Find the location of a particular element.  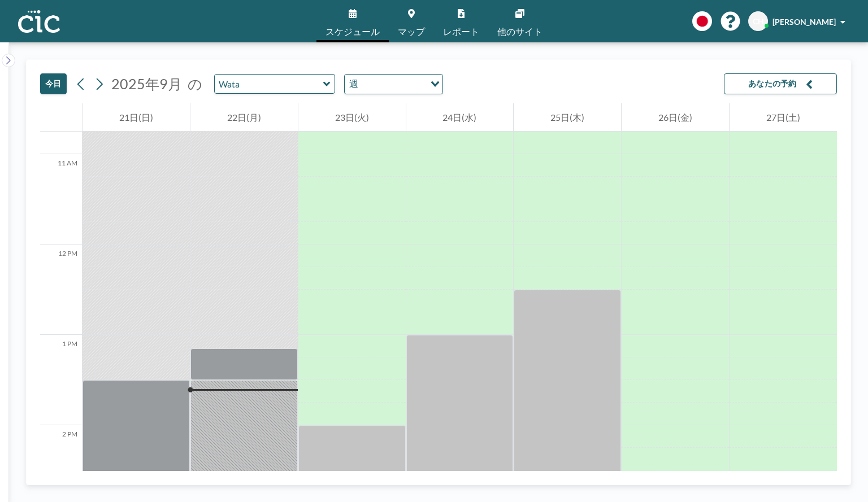

div: 11 AM is located at coordinates (61, 199).